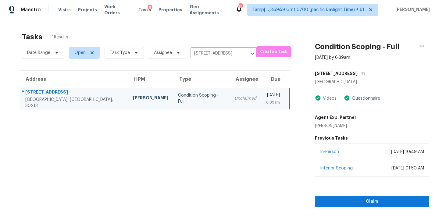  What do you see at coordinates (163, 53) in the screenshot?
I see `span: Assignee` at bounding box center [163, 53].